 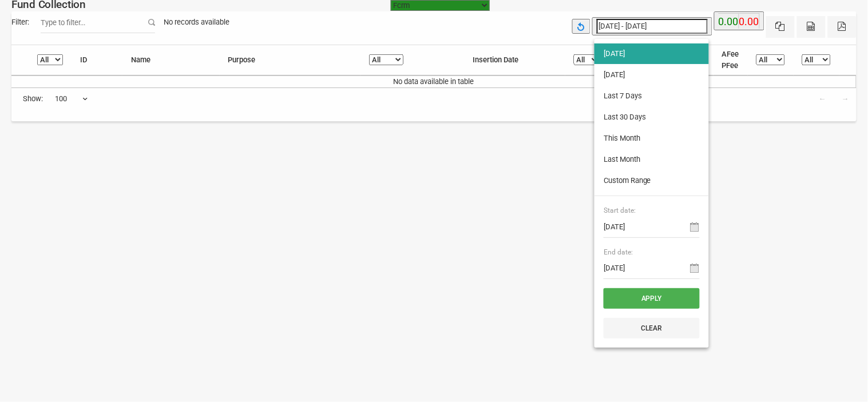 I want to click on li: PFee, so click(x=731, y=65).